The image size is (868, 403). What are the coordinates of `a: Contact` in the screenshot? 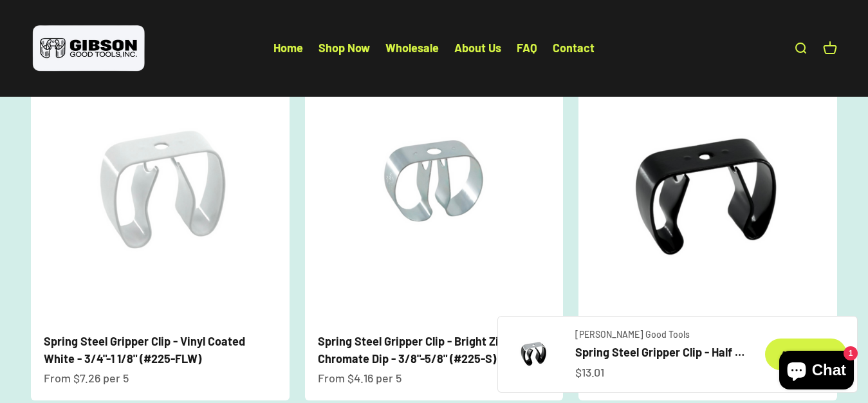 It's located at (574, 48).